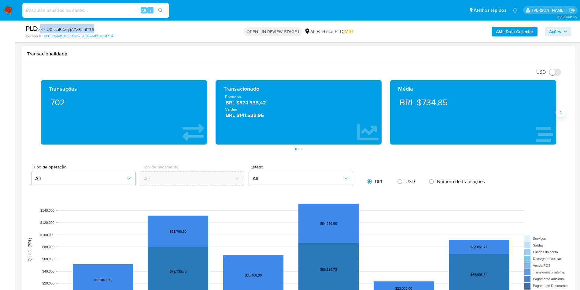  I want to click on input: Pesquise usuários ou casos..., so click(96, 10).